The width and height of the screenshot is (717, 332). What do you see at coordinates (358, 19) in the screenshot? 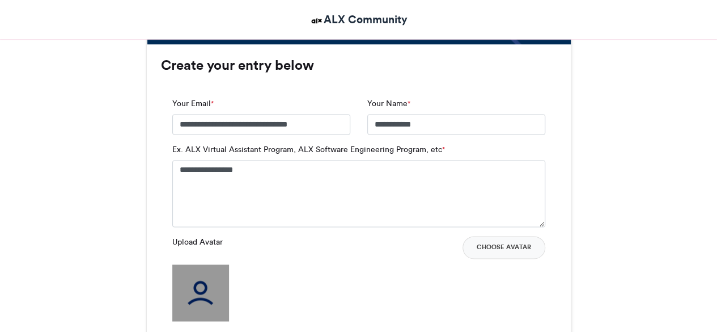
I see `a: ALX Community` at bounding box center [358, 19].